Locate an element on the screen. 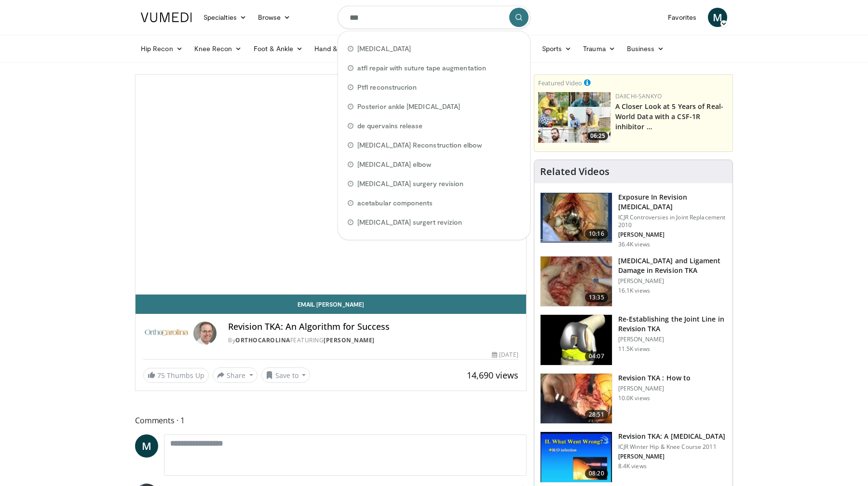  button: Save to is located at coordinates (286, 375).